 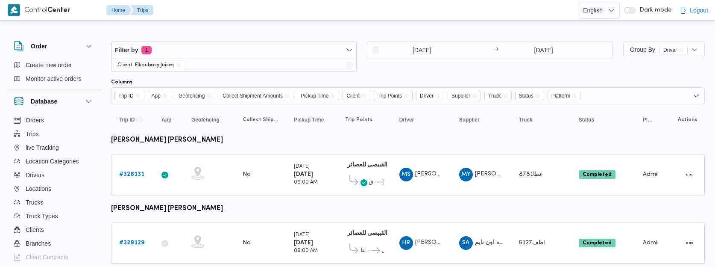 What do you see at coordinates (132, 174) in the screenshot?
I see `a: #328131` at bounding box center [132, 174].